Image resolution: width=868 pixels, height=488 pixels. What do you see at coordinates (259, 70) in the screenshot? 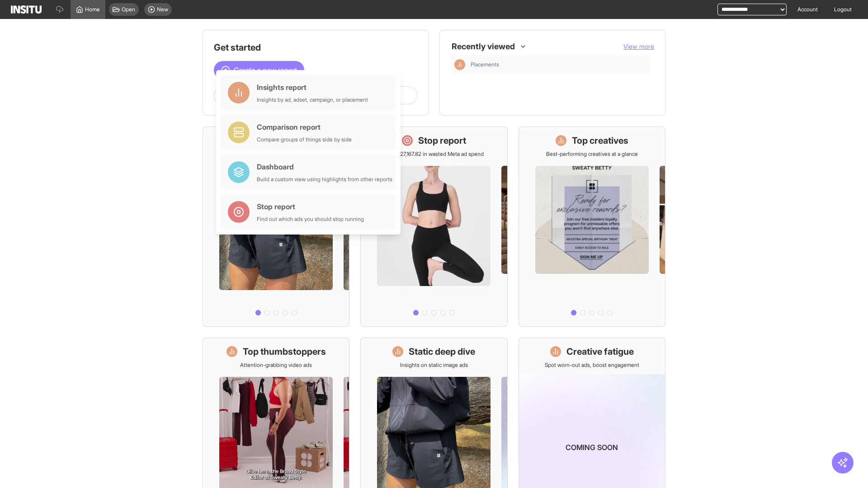
I see `button: Create a new report` at bounding box center [259, 70].